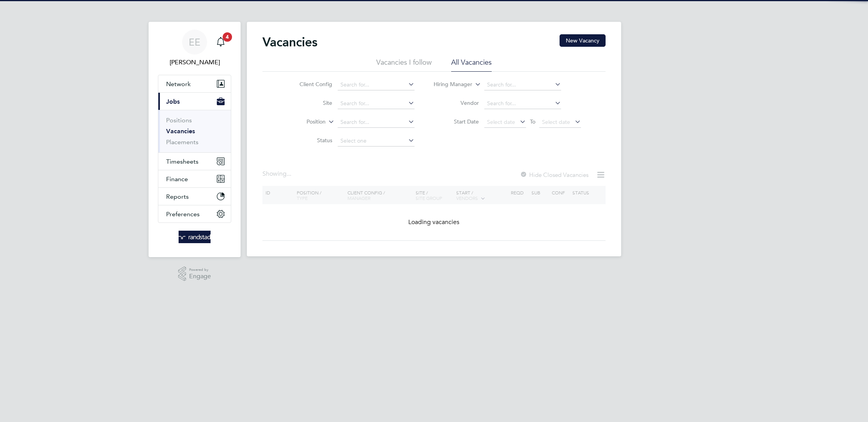 Image resolution: width=868 pixels, height=422 pixels. Describe the element at coordinates (194, 139) in the screenshot. I see `nav: Main navigation` at that location.